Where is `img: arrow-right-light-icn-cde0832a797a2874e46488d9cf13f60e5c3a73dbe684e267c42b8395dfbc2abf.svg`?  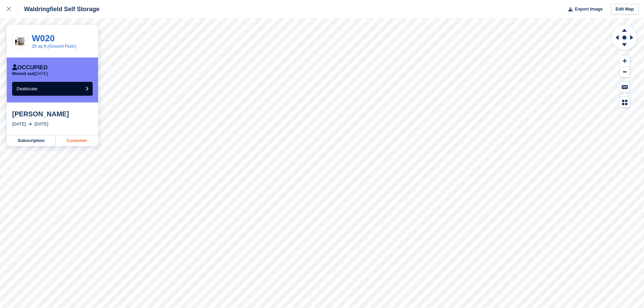
img: arrow-right-light-icn-cde0832a797a2874e46488d9cf13f60e5c3a73dbe684e267c42b8395dfbc2abf.svg is located at coordinates (30, 125).